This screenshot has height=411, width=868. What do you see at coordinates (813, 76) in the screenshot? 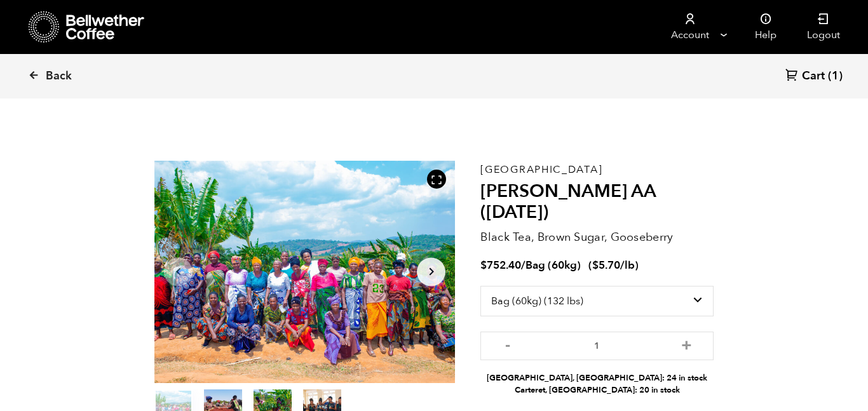
I see `span: Cart` at bounding box center [813, 76].